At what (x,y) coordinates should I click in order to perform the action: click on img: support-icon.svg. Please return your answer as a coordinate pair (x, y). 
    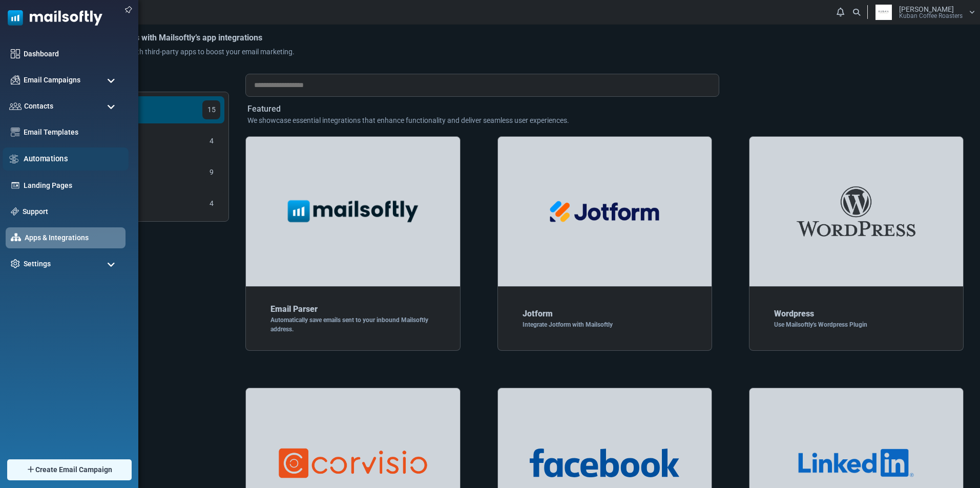
    Looking at the image, I should click on (15, 211).